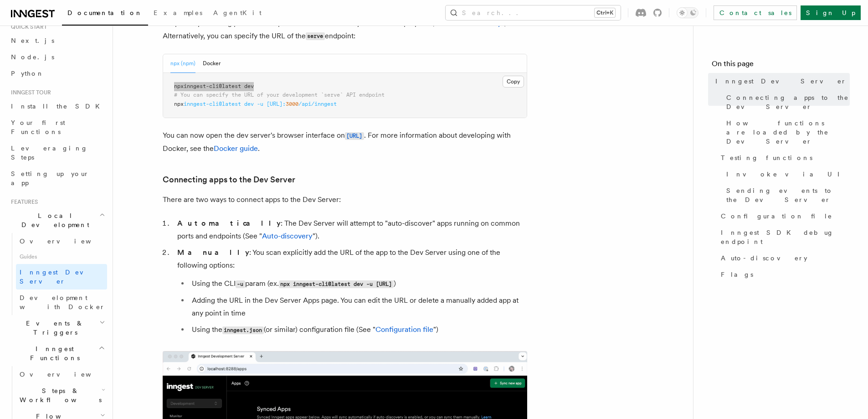 The width and height of the screenshot is (868, 419). I want to click on span: Quick start, so click(27, 27).